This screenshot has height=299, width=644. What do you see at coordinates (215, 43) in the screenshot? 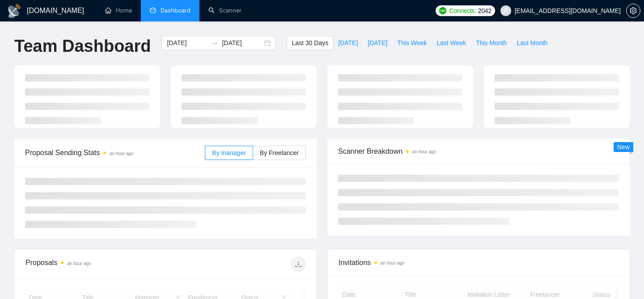
I see `span: swap-right` at bounding box center [215, 43].